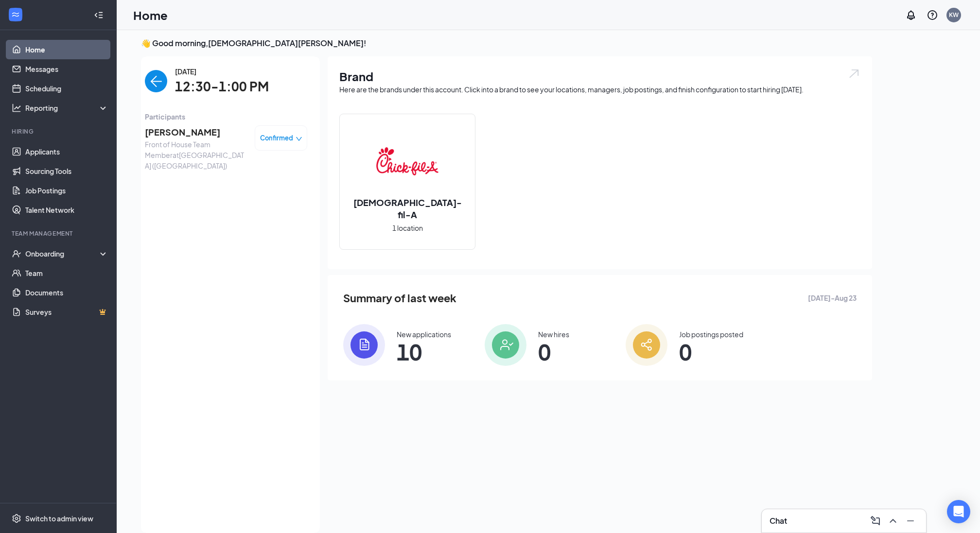 The height and width of the screenshot is (533, 980). What do you see at coordinates (424, 352) in the screenshot?
I see `span: 10` at bounding box center [424, 352].